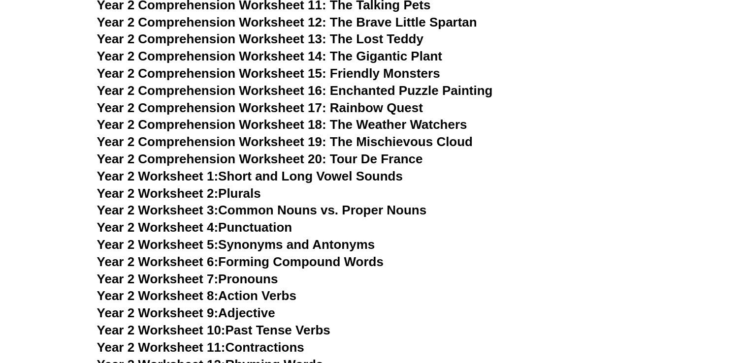 The image size is (745, 363). I want to click on a: Year 2 Worksheet 8:Action Verbs, so click(196, 296).